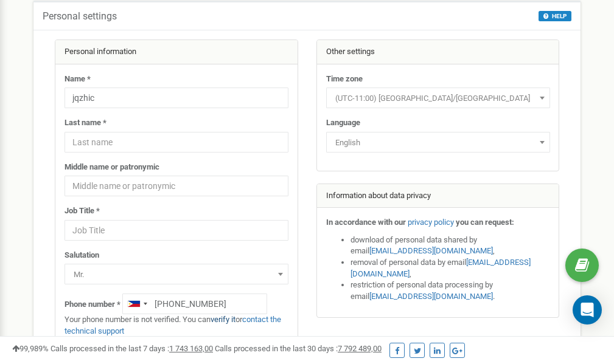  Describe the element at coordinates (77, 79) in the screenshot. I see `label: Name *` at that location.